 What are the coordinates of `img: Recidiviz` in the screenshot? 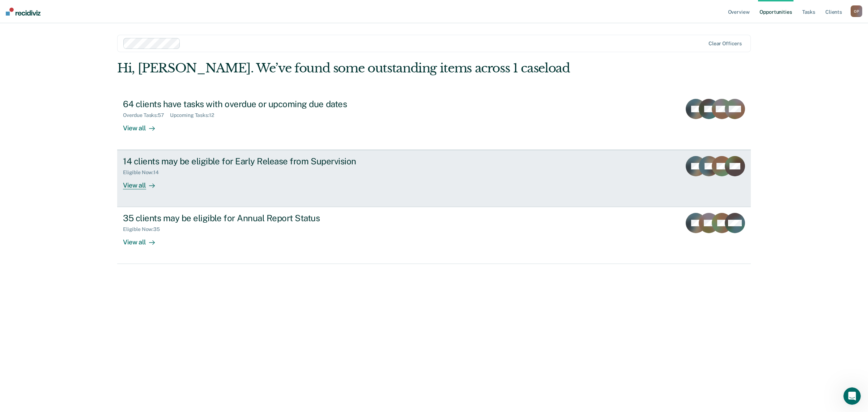 It's located at (23, 12).